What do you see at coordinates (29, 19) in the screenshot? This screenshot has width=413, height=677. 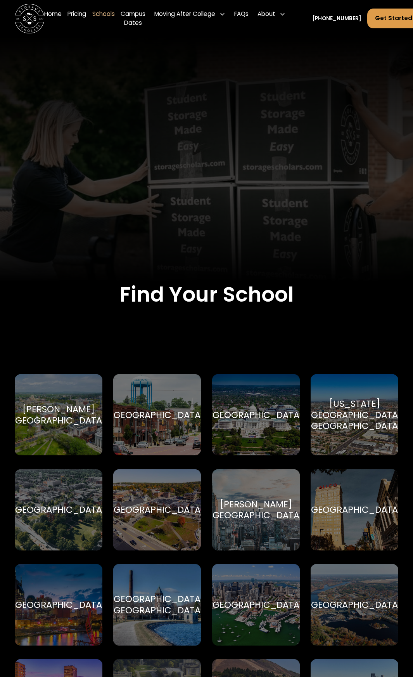 I see `img: Storage Scholars main logo` at bounding box center [29, 19].